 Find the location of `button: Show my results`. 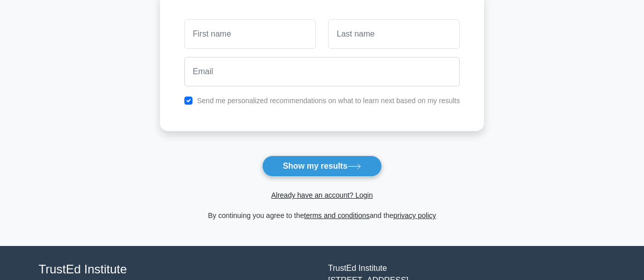

button: Show my results is located at coordinates (322, 166).